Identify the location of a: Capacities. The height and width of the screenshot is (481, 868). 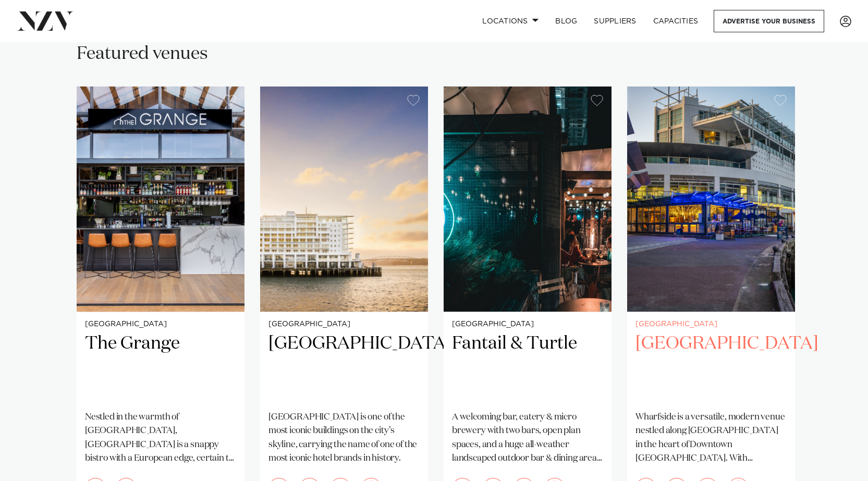
(676, 21).